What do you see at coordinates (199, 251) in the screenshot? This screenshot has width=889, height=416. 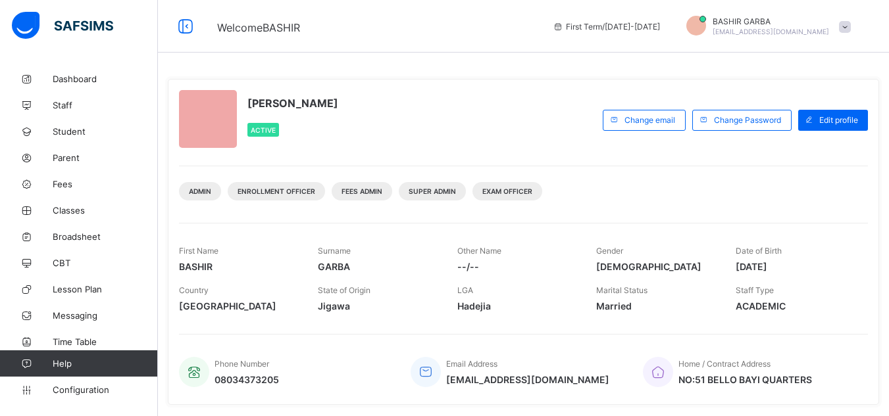 I see `span: First Name` at bounding box center [199, 251].